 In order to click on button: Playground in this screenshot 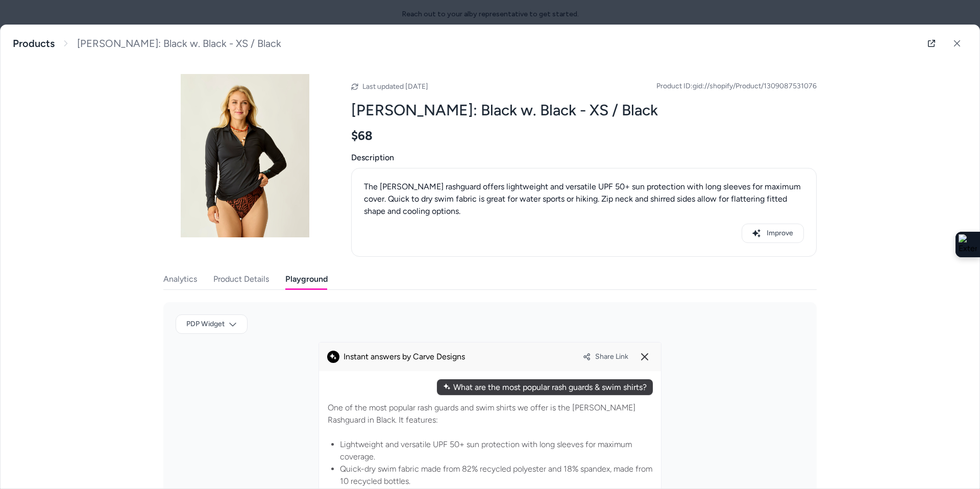, I will do `click(306, 279)`.